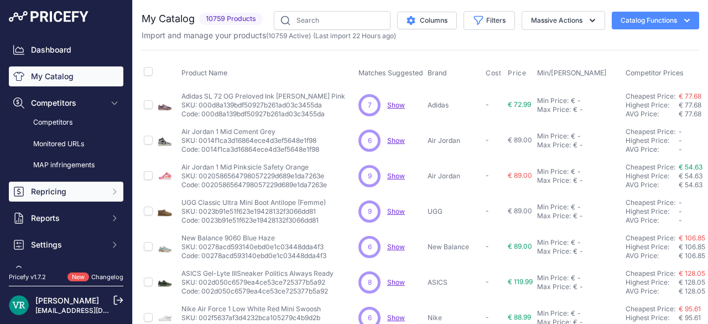 The height and width of the screenshot is (324, 708). What do you see at coordinates (66, 271) in the screenshot?
I see `button: My Account` at bounding box center [66, 271].